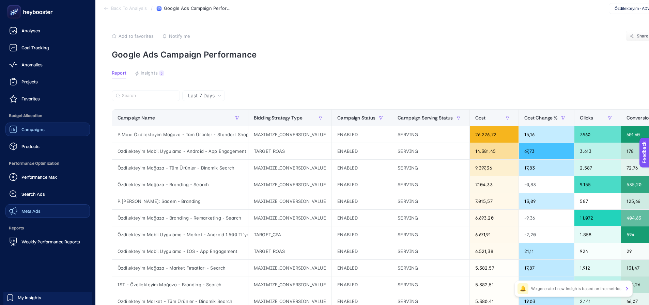  What do you see at coordinates (48, 48) in the screenshot?
I see `a: Goal Tracking` at bounding box center [48, 48].